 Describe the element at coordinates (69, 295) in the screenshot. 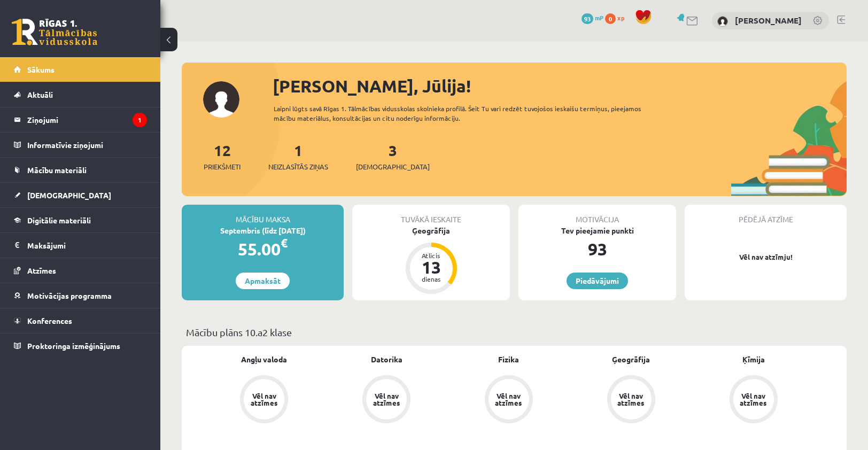

I see `span: Motivācijas programma` at that location.